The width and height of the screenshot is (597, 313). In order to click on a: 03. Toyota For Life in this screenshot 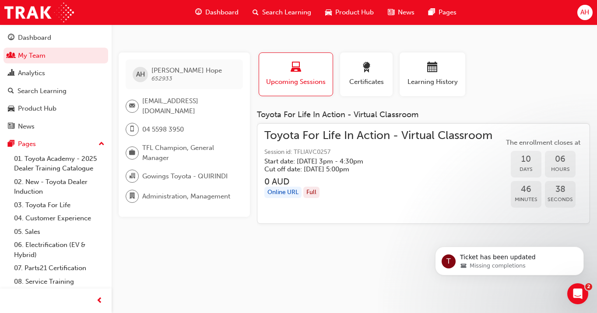, I will do `click(59, 205)`.